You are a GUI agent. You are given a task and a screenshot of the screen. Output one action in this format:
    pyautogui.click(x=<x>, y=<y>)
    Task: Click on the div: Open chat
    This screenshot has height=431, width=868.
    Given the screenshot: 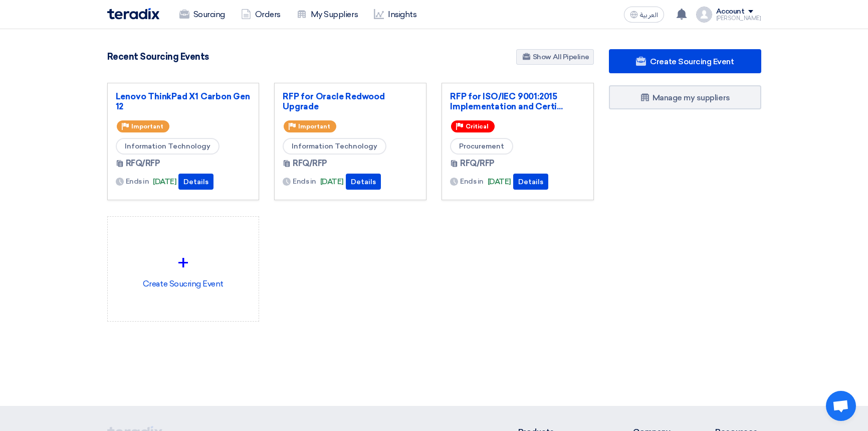 What is the action you would take?
    pyautogui.click(x=841, y=406)
    